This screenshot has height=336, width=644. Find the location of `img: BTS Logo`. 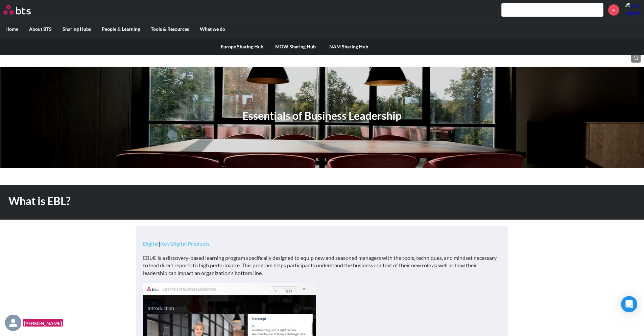

img: BTS Logo is located at coordinates (17, 10).